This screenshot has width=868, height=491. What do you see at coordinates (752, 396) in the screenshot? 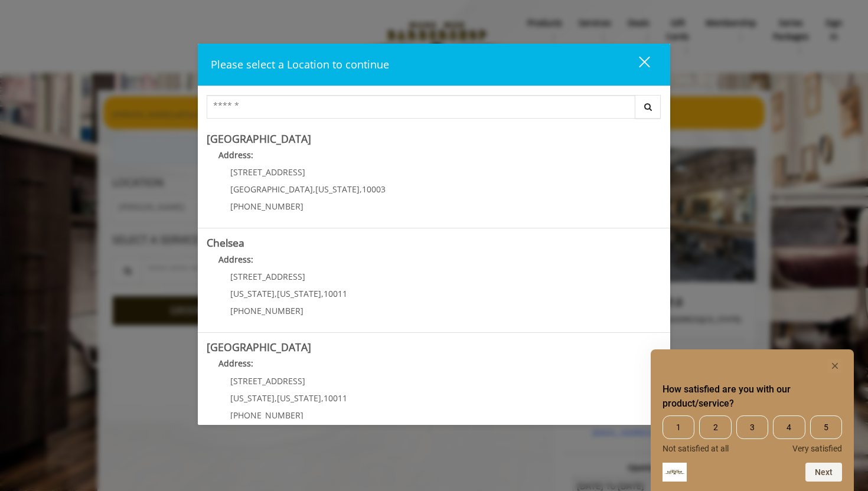
I see `h2: How satisfied are you with our product/service? Select an option from 1 to 5, with 1 being Not sa...` at bounding box center [752, 396].